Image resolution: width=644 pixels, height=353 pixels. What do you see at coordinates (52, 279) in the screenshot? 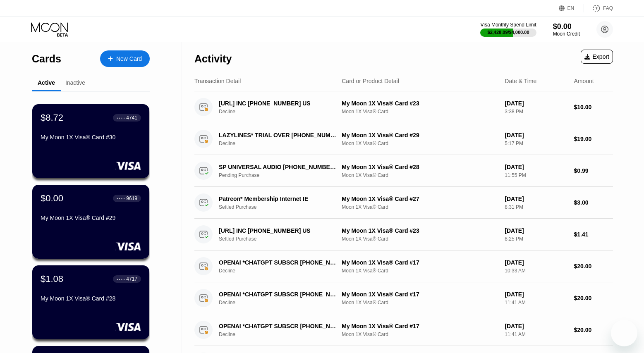
I see `div: $1.08` at bounding box center [52, 279].